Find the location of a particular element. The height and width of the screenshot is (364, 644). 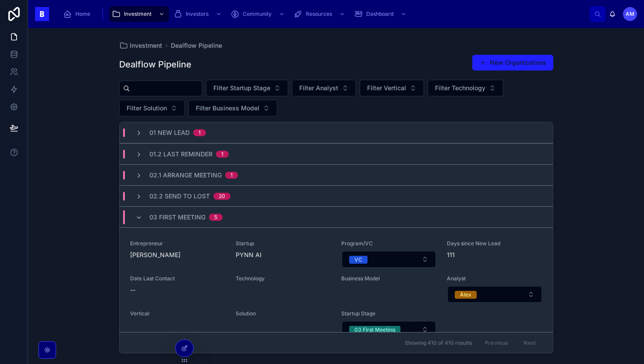

span: Business Model is located at coordinates (389, 279).